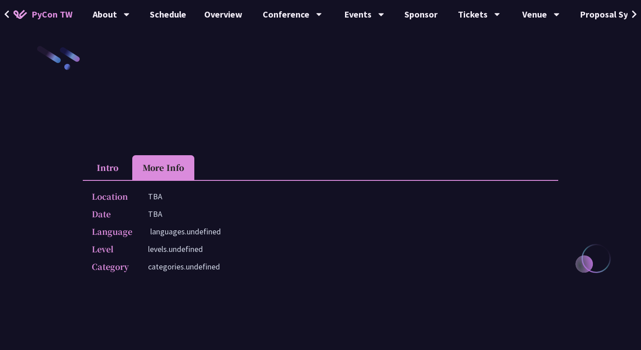  I want to click on p: Category, so click(111, 266).